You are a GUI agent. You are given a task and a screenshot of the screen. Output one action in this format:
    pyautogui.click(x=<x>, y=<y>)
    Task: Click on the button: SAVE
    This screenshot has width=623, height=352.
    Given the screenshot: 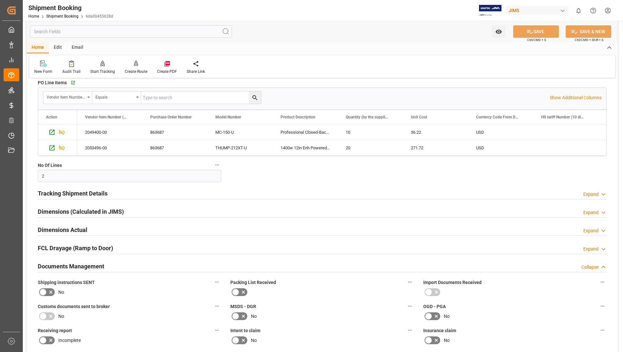 What is the action you would take?
    pyautogui.click(x=536, y=32)
    